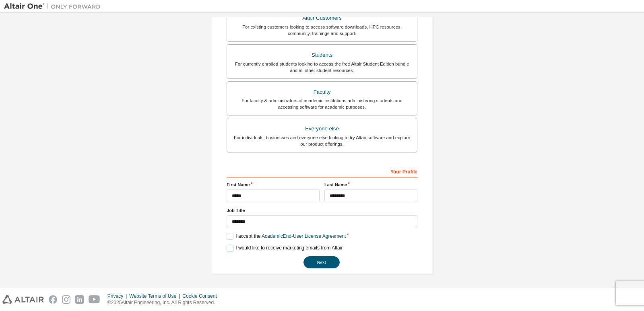  What do you see at coordinates (322, 55) in the screenshot?
I see `div: Students` at bounding box center [322, 55].